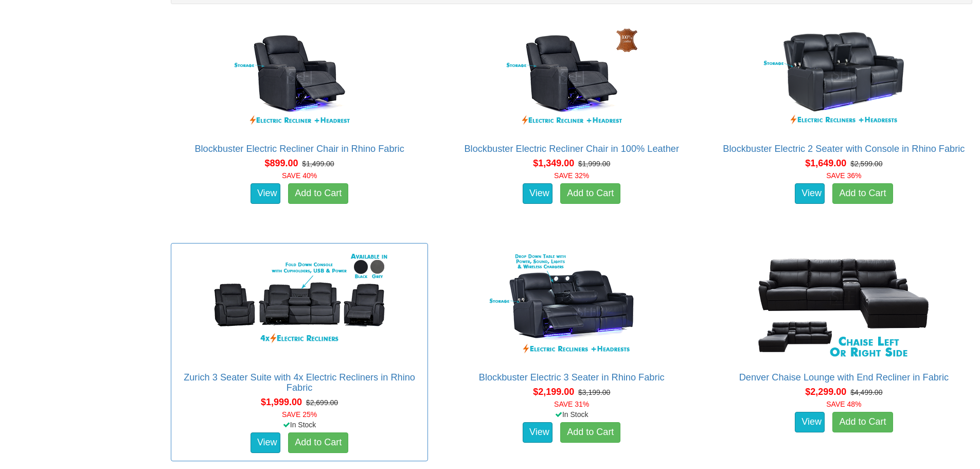 Image resolution: width=980 pixels, height=469 pixels. I want to click on img: Blockbuster Electric Recliner Chair in Rhino Fabric, so click(300, 77).